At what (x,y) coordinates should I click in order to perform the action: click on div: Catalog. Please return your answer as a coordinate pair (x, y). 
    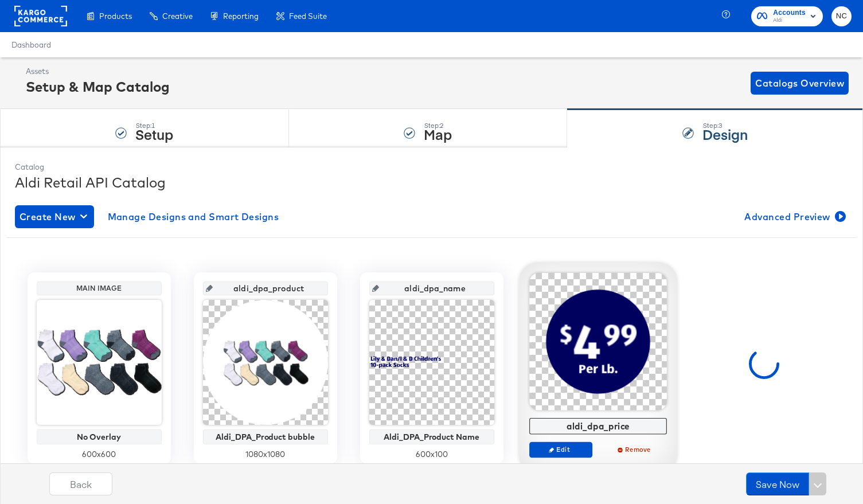
    Looking at the image, I should click on (431, 167).